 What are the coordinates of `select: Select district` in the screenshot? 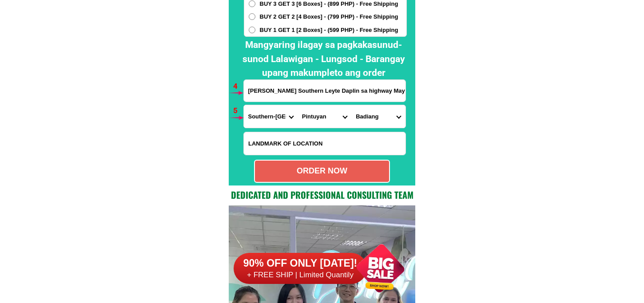 It's located at (324, 116).